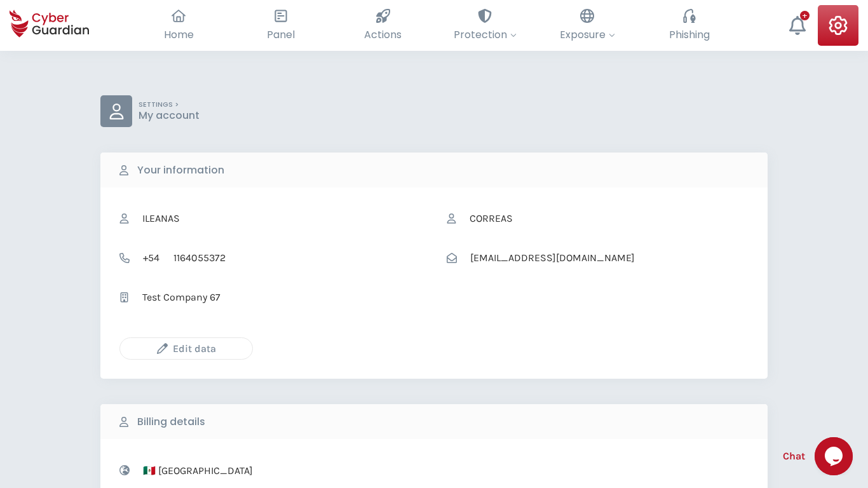 The image size is (868, 488). I want to click on span: Home, so click(178, 34).